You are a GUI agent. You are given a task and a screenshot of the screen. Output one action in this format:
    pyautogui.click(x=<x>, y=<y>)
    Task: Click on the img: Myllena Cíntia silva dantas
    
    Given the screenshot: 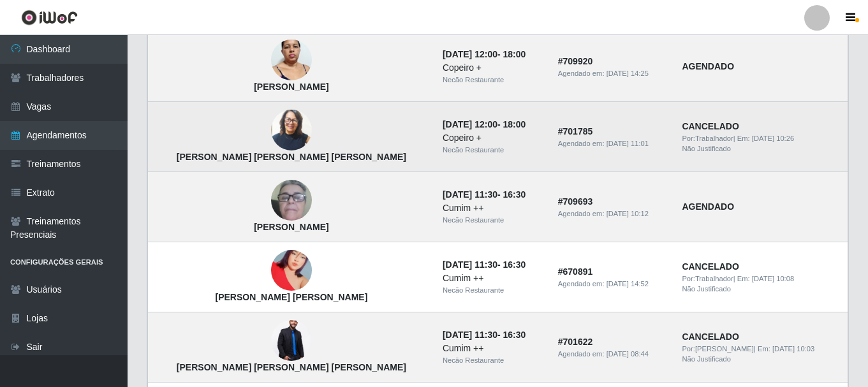 What is the action you would take?
    pyautogui.click(x=291, y=271)
    